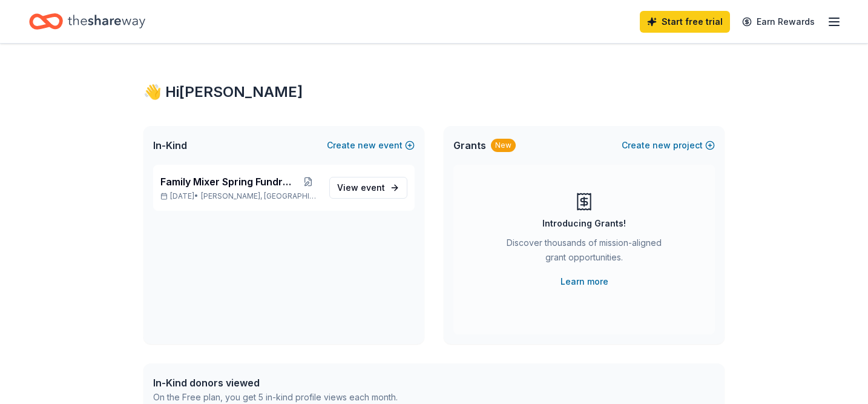  What do you see at coordinates (685, 21) in the screenshot?
I see `a: Start free trial` at bounding box center [685, 21].